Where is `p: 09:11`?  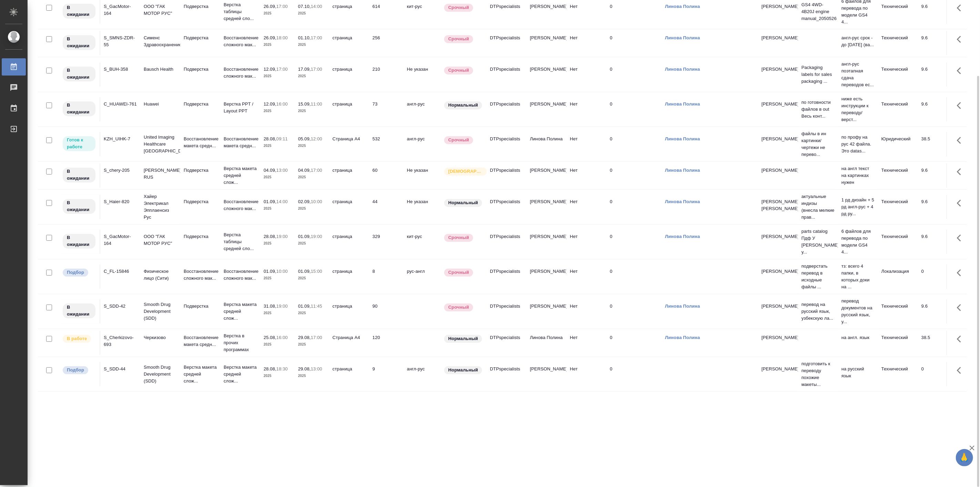 p: 09:11 is located at coordinates (282, 139).